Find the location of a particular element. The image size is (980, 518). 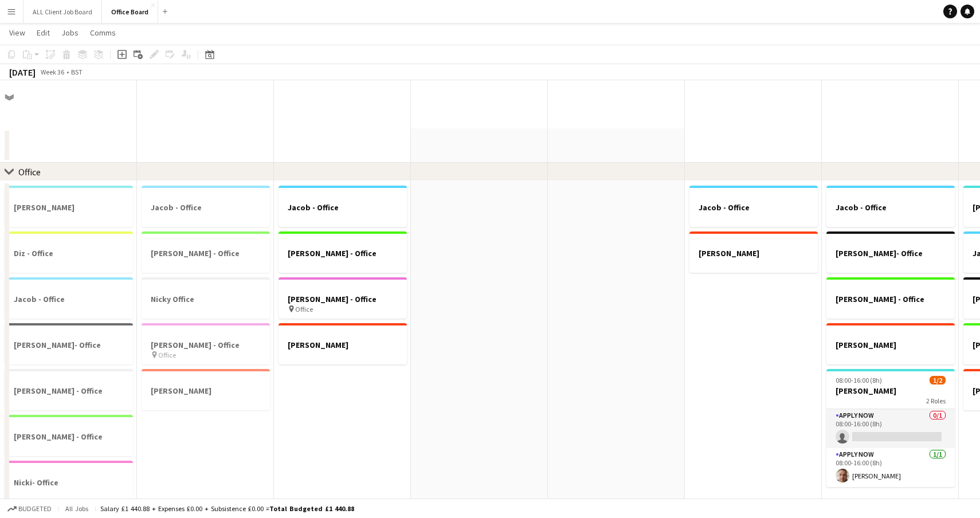

div: Salary £1 440.88 + Expenses £0.00 + Subsistence £0.00 = is located at coordinates (227, 508).